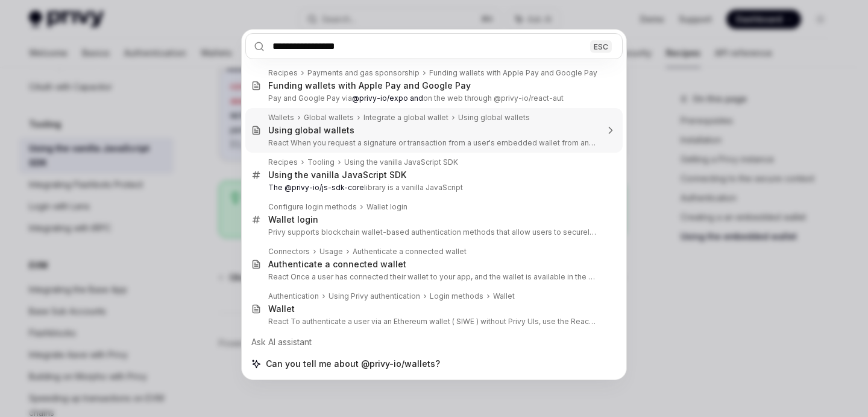  Describe the element at coordinates (316, 187) in the screenshot. I see `b: The @privy-io/js-sdk-core` at that location.